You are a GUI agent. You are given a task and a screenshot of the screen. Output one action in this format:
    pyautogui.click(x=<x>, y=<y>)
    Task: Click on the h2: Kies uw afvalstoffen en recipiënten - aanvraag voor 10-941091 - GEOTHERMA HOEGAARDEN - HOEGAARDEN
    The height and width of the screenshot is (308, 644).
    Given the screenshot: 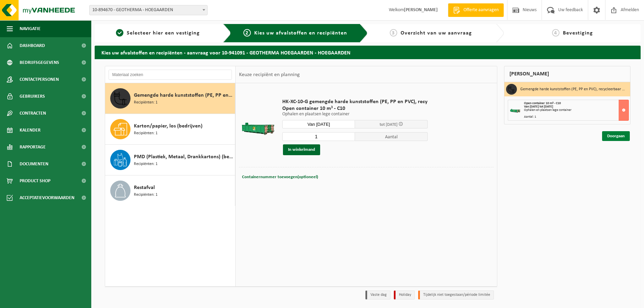 What is the action you would take?
    pyautogui.click(x=367, y=52)
    